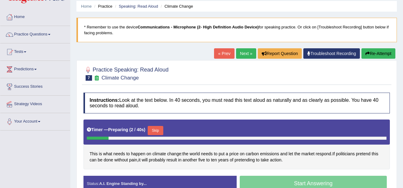 The width and height of the screenshot is (403, 188). Describe the element at coordinates (97, 78) in the screenshot. I see `small: Exam occurring question` at that location.